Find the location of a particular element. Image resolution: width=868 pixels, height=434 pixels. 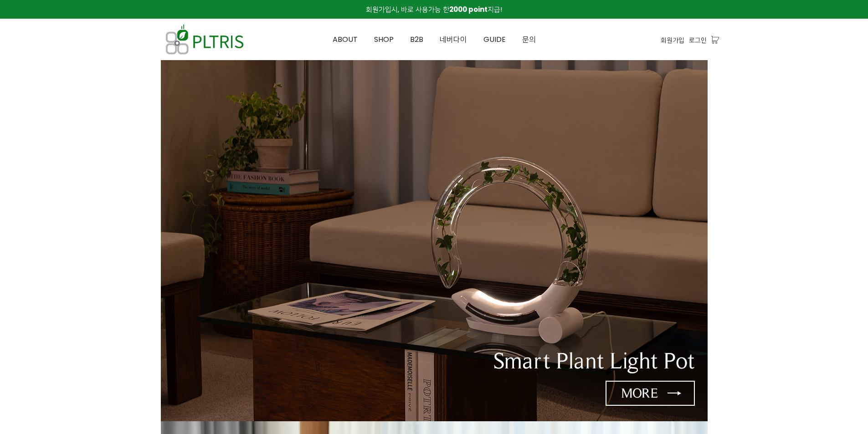

span: 회원가입 is located at coordinates (672, 40).